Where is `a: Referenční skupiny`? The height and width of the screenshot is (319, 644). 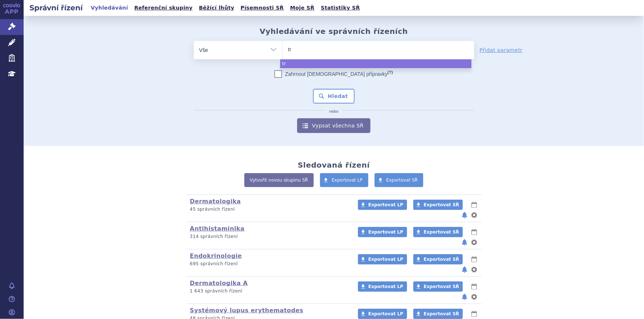
a: Referenční skupiny is located at coordinates (164, 8).